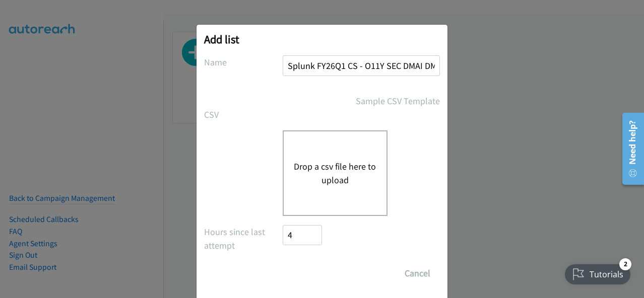 Image resolution: width=644 pixels, height=298 pixels. What do you see at coordinates (39, 20) in the screenshot?
I see `button: Checklist, Tutorials, 2 incomplete tasks` at bounding box center [39, 20].